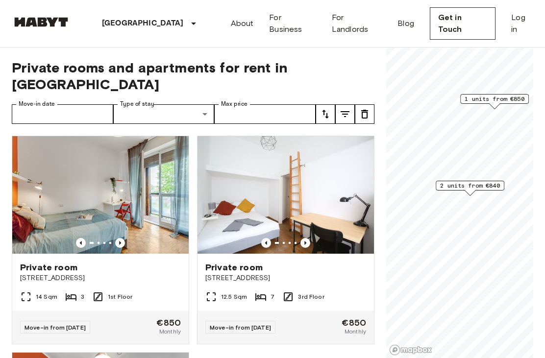 This screenshot has width=545, height=358. I want to click on label: Type of stay, so click(137, 104).